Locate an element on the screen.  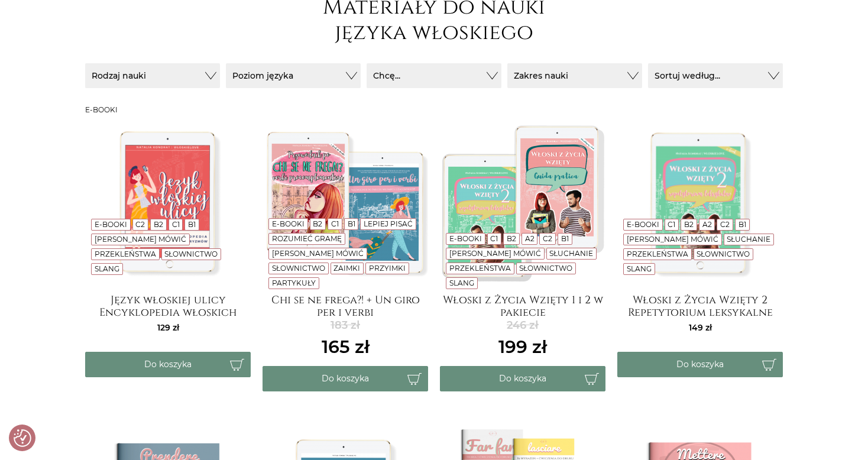
button: Rodzaj nauki is located at coordinates (153, 76).